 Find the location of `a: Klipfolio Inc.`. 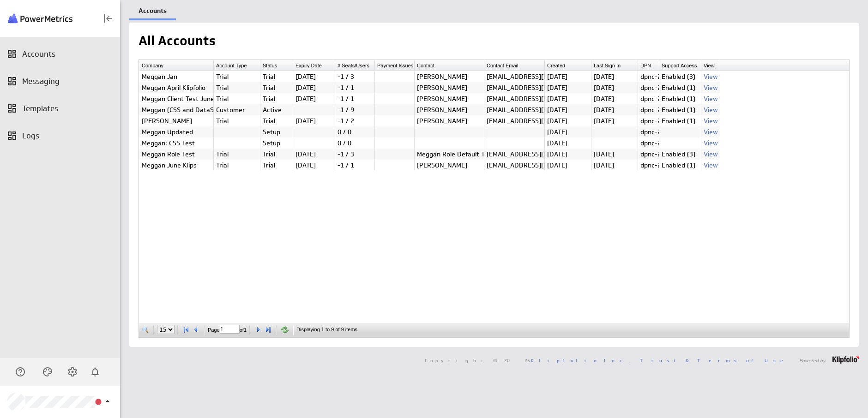

a: Klipfolio Inc. is located at coordinates (580, 360).